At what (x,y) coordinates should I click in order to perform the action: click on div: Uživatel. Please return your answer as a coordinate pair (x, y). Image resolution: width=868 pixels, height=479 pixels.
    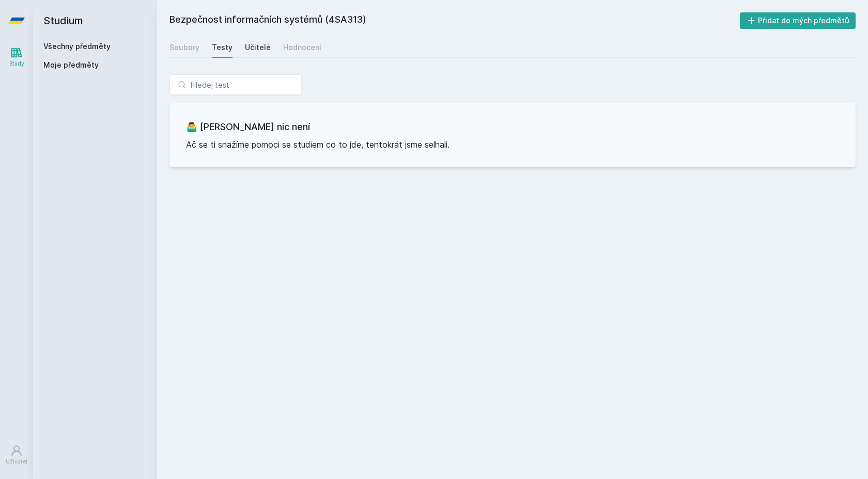
    Looking at the image, I should click on (17, 461).